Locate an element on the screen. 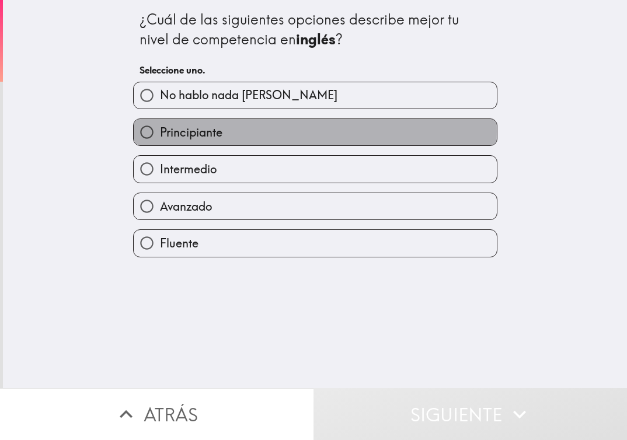 The width and height of the screenshot is (627, 440). h6: Seleccione uno. is located at coordinates (315, 70).